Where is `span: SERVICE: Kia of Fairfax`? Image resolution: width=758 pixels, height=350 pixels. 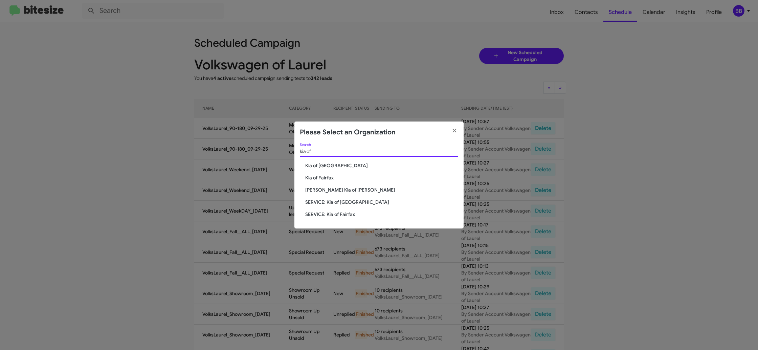
span: SERVICE: Kia of Fairfax is located at coordinates (381, 214).